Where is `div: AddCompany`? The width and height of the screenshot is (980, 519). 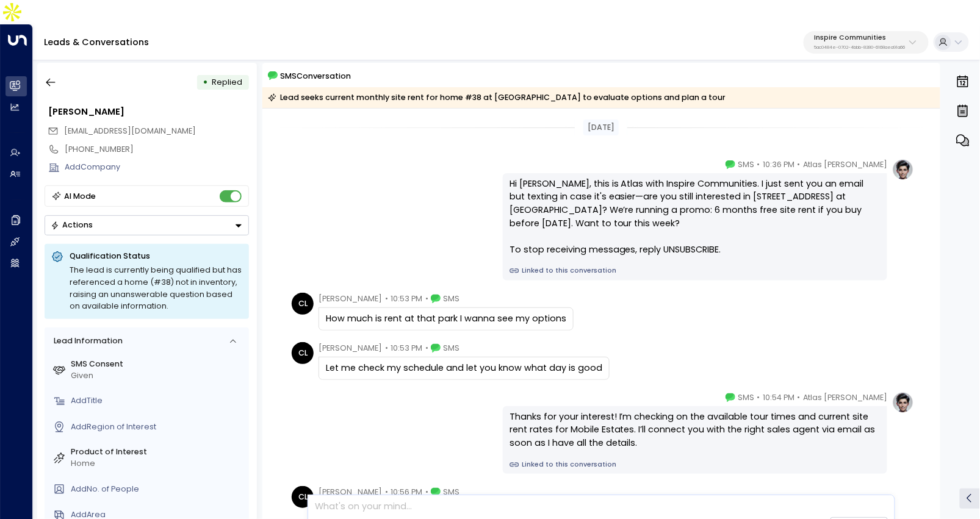 div: AddCompany is located at coordinates (157, 167).